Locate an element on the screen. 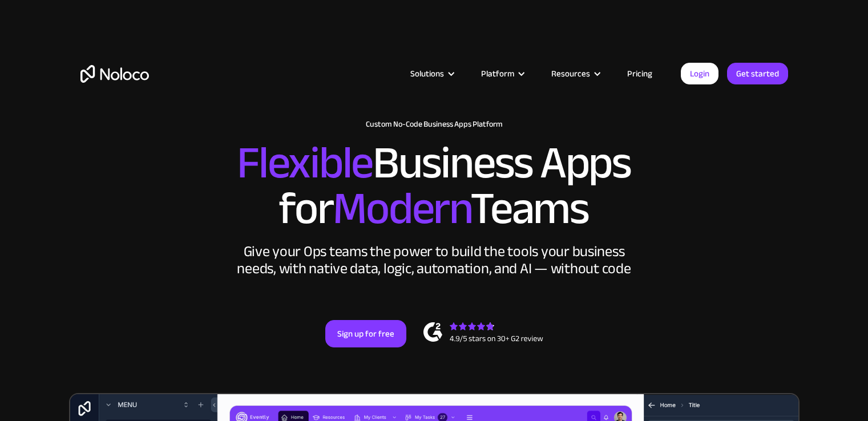 The width and height of the screenshot is (868, 421). a: home is located at coordinates (115, 73).